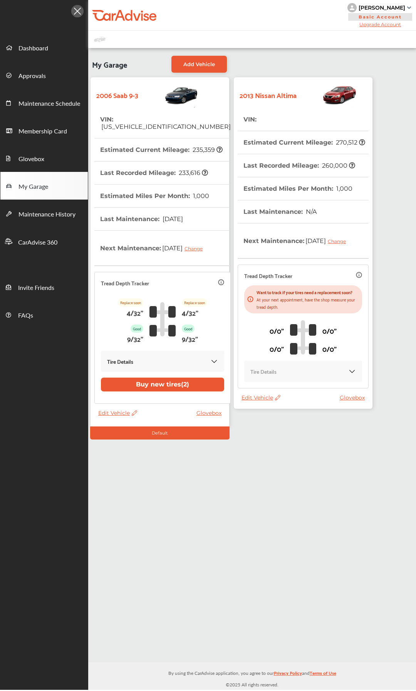 The image size is (416, 691). What do you see at coordinates (307, 292) in the screenshot?
I see `p: Want to track if your tires need a replacement soon?` at bounding box center [307, 292].